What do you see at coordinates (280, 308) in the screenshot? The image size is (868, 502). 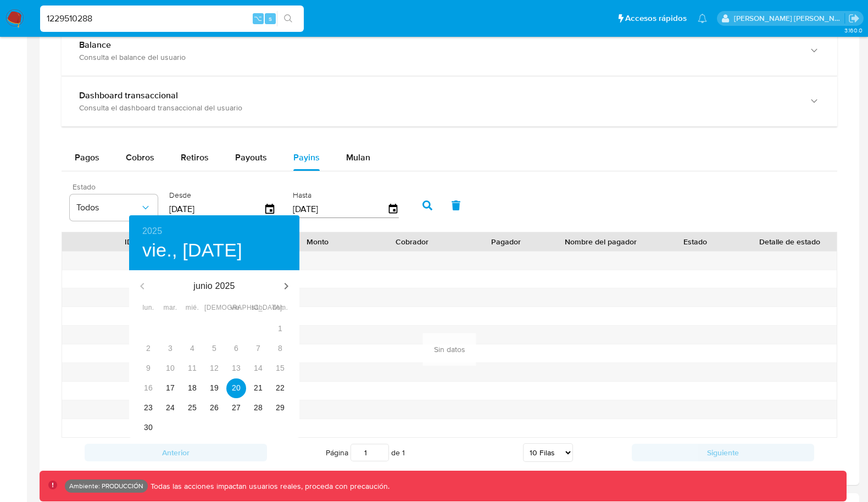 I see `span: dom.` at bounding box center [280, 308].